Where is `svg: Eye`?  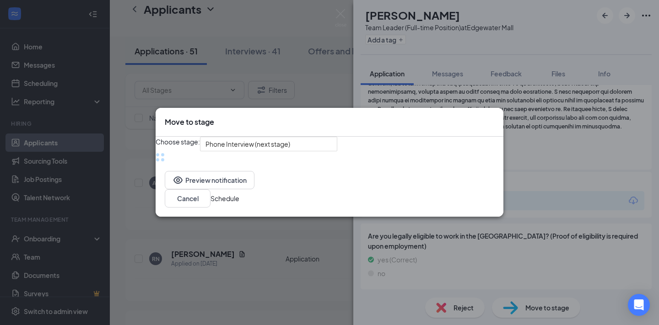 svg: Eye is located at coordinates (178, 181).